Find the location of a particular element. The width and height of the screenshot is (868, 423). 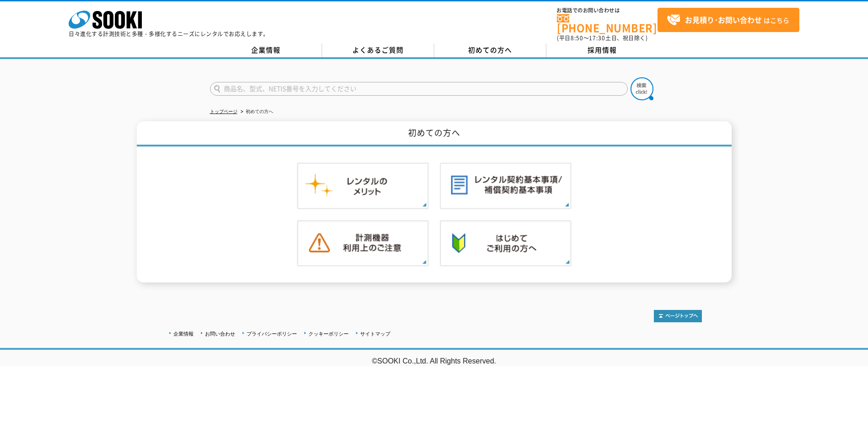

a: 採用情報 is located at coordinates (602, 50).